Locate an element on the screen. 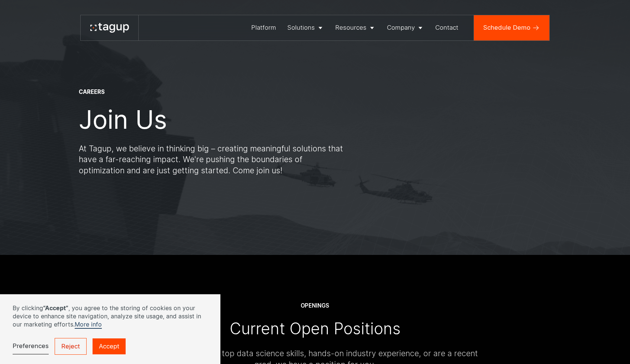  div: Current Open Positions is located at coordinates (315, 329).